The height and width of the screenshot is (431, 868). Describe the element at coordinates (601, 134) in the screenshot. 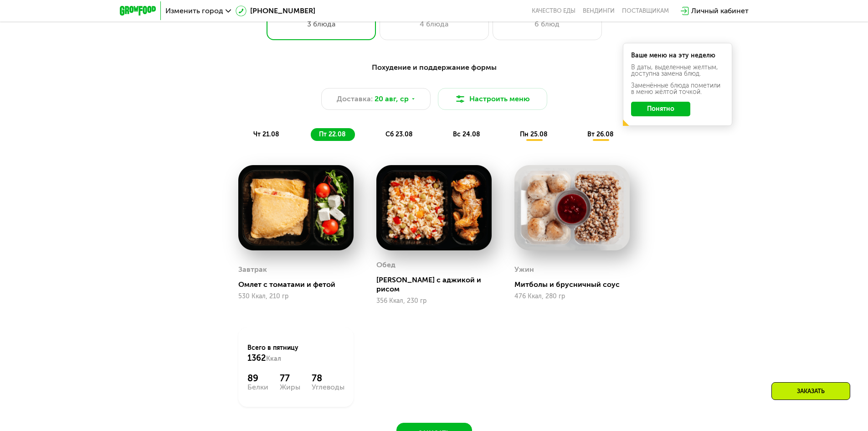

I see `span: вт 26.08` at that location.